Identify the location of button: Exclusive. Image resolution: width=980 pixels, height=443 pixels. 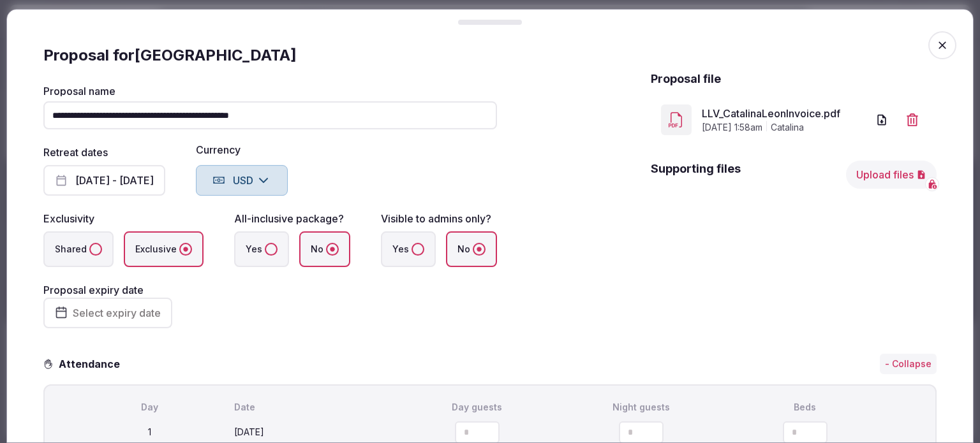
(185, 249).